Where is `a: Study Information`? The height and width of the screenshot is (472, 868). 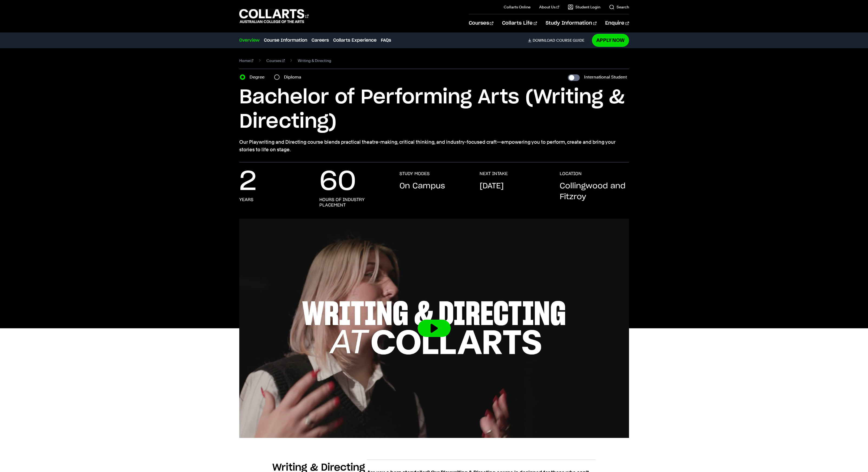 a: Study Information is located at coordinates (571, 24).